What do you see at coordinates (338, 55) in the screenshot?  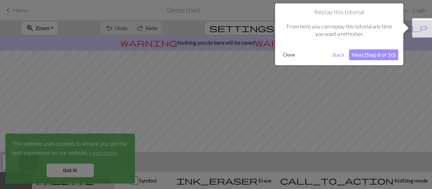 I see `button: Back` at bounding box center [338, 55].